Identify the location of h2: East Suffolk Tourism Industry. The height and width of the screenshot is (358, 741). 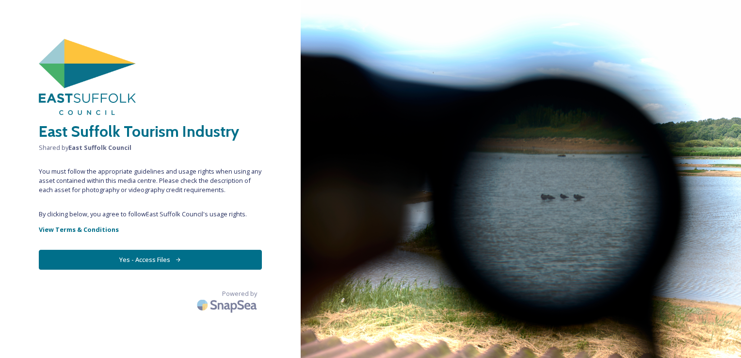
(150, 131).